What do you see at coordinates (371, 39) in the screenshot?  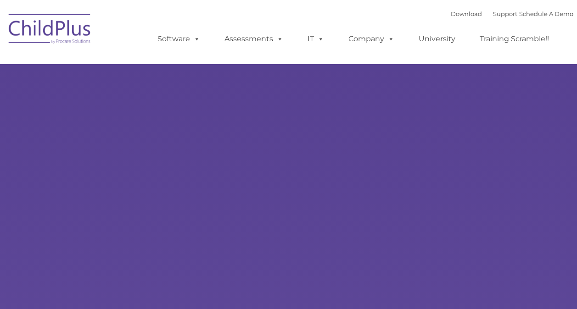 I see `a: Company` at bounding box center [371, 39].